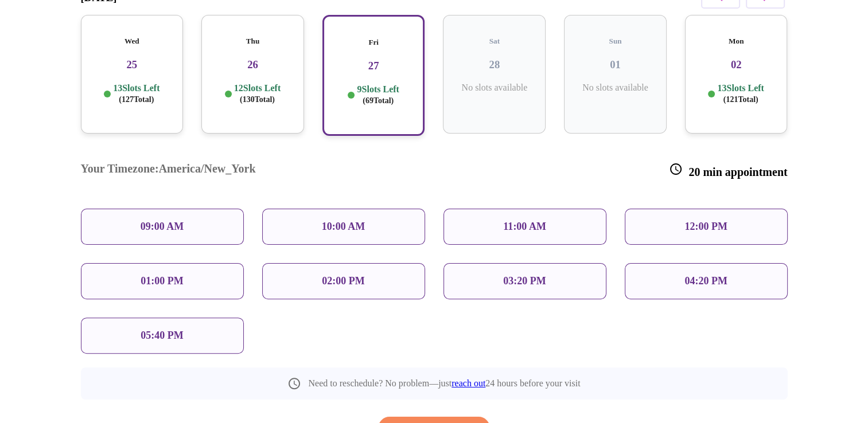 This screenshot has height=423, width=868. What do you see at coordinates (253, 65) in the screenshot?
I see `h3: 26` at bounding box center [253, 65].